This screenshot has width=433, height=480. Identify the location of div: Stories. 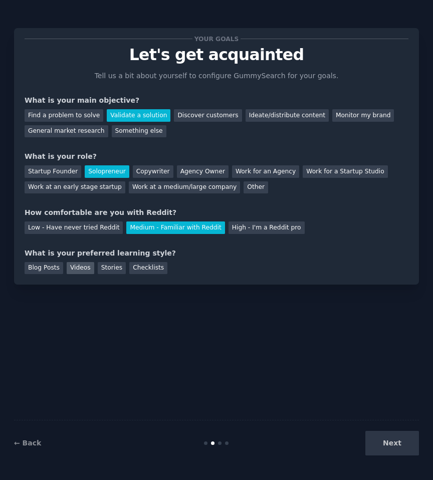
(112, 268).